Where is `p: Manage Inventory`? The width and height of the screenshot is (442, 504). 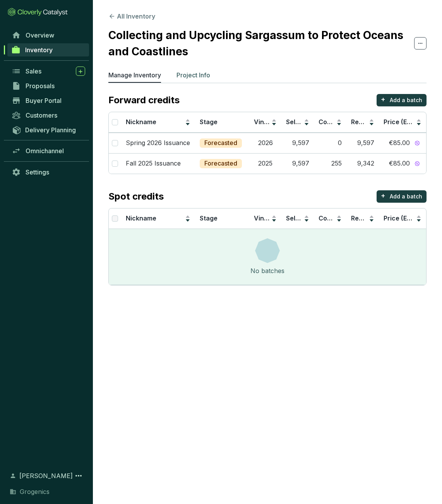
p: Manage Inventory is located at coordinates (135, 75).